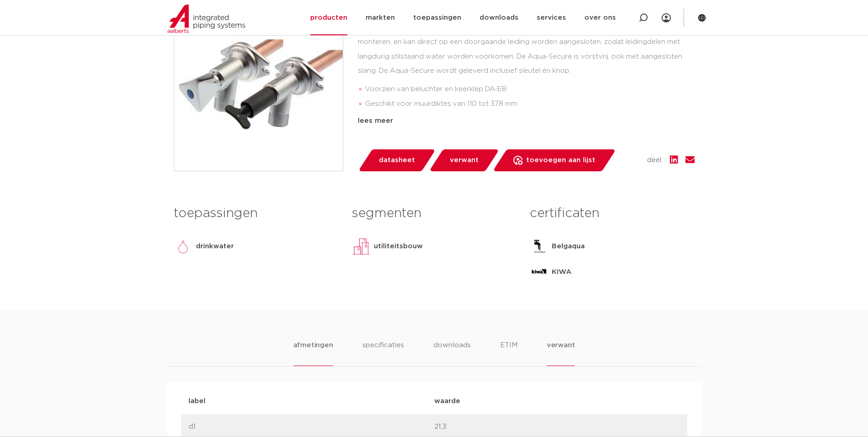 This screenshot has width=868, height=437. I want to click on a: verwant, so click(464, 160).